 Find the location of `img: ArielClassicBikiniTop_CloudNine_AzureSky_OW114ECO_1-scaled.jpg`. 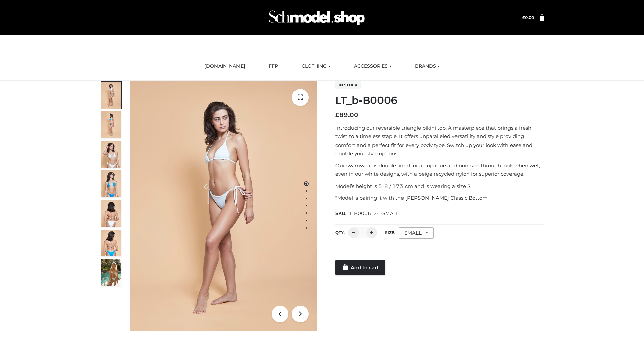

img: ArielClassicBikiniTop_CloudNine_AzureSky_OW114ECO_1-scaled.jpg is located at coordinates (112, 95).